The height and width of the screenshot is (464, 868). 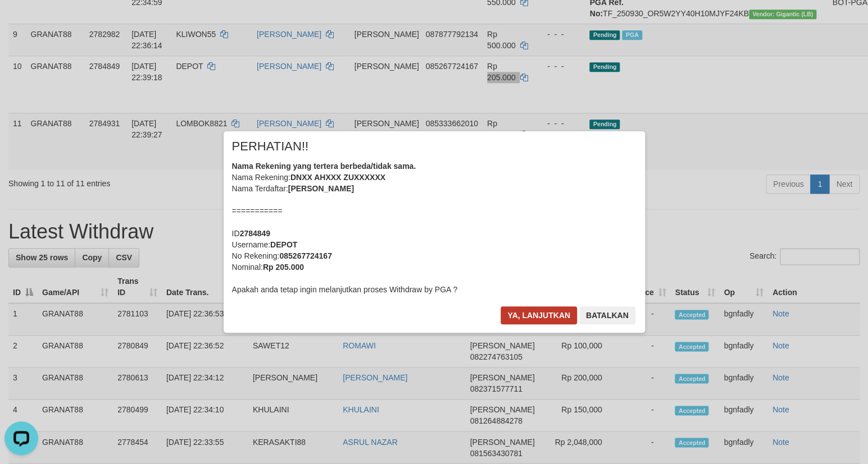 I want to click on b: Nama Rekening yang tertera berbeda/tidak sama., so click(x=324, y=166).